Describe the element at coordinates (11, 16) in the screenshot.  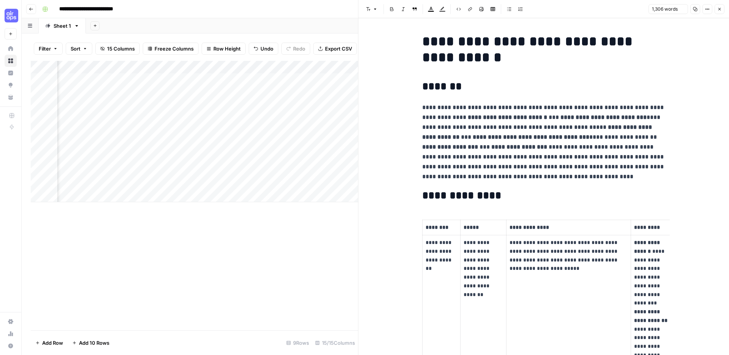
I see `img: AirOps U Cohort 1 Logo` at that location.